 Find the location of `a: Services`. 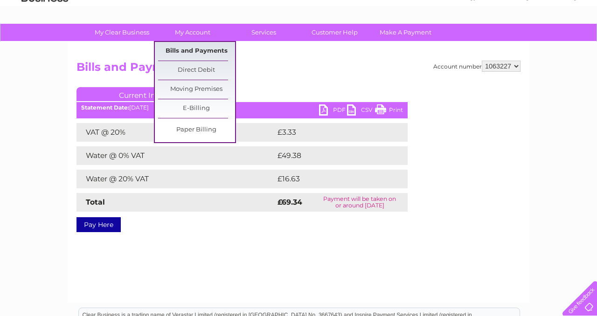

a: Services is located at coordinates (264, 32).